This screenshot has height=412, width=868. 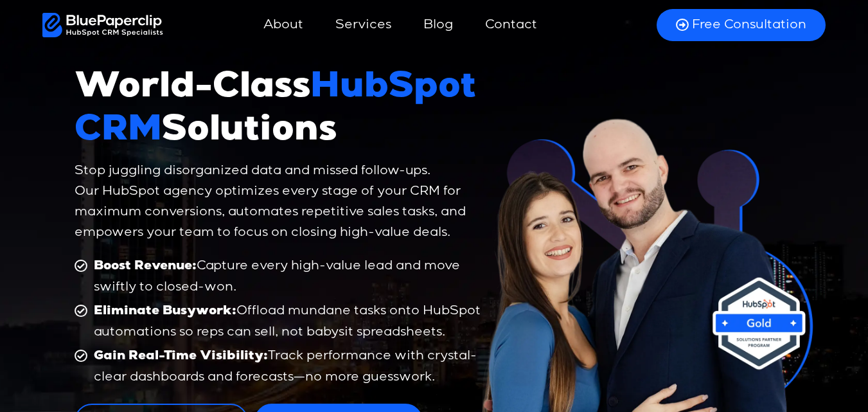 What do you see at coordinates (289, 321) in the screenshot?
I see `span: Offload mundane tasks onto HubSpot automations so reps can sell, not babysit spreadsheets.` at bounding box center [289, 321].